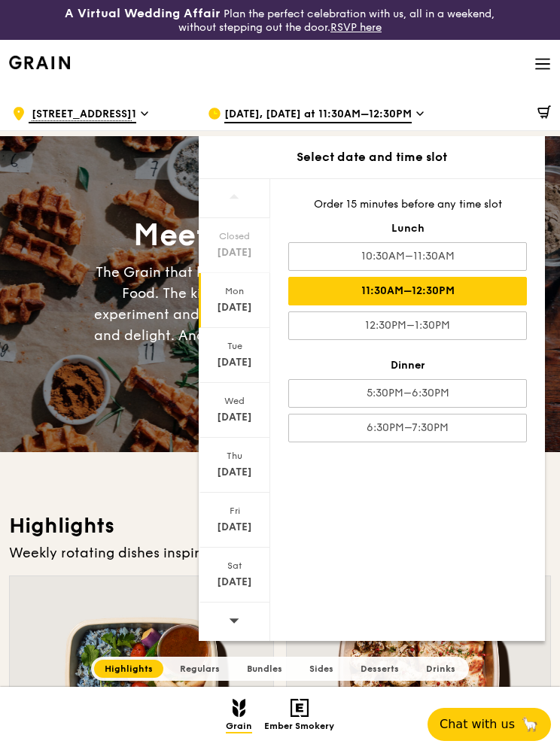  What do you see at coordinates (280, 314) in the screenshot?
I see `div: The Grain that loves to play. With ingredients. Flavours. Food. The kitchen is our happy place, w...` at bounding box center [280, 314].